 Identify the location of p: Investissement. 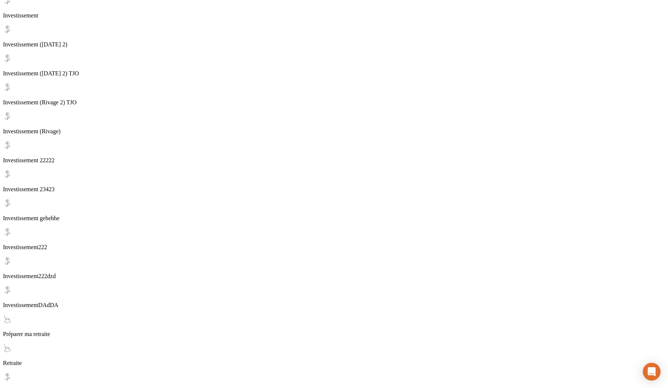
(334, 16).